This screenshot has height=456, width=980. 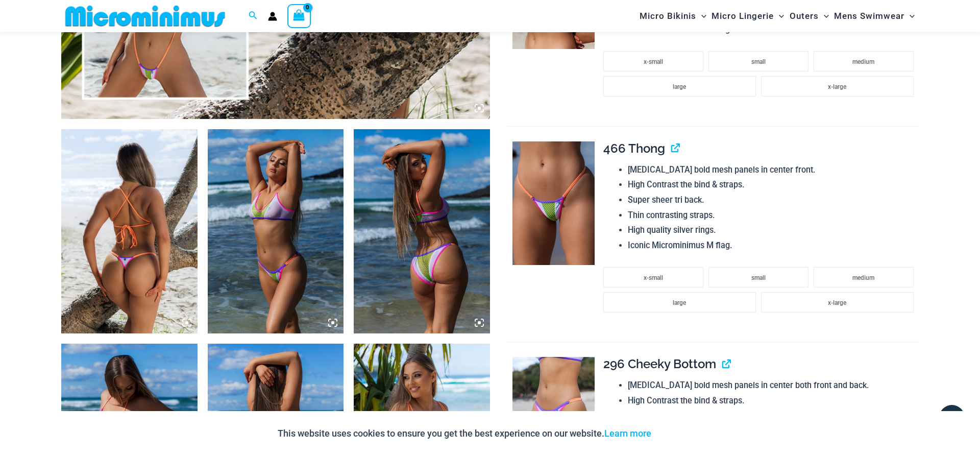 I want to click on span: 466 Thong, so click(x=634, y=148).